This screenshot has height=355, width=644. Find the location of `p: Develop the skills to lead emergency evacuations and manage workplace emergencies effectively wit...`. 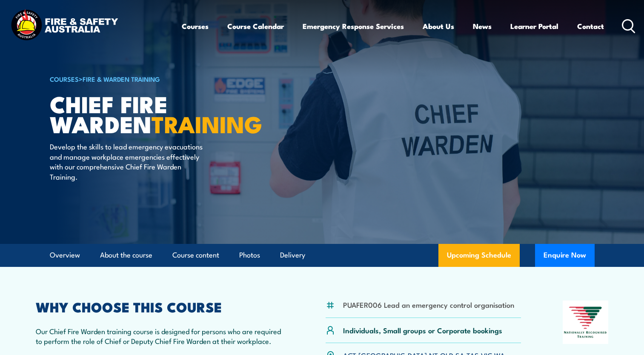

p: Develop the skills to lead emergency evacuations and manage workplace emergencies effectively wit... is located at coordinates (127, 161).